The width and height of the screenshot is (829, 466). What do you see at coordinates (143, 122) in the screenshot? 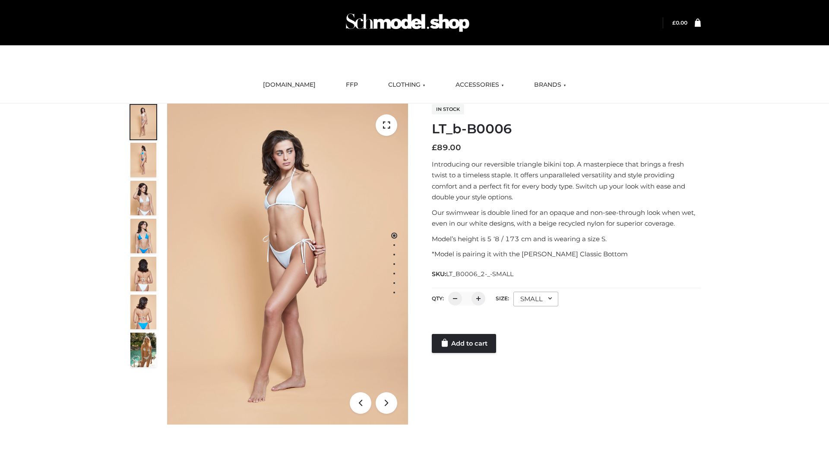
I see `img: ArielClassicBikiniTop_CloudNine_AzureSky_OW114ECO_1-scaled.jpg` at bounding box center [143, 122].